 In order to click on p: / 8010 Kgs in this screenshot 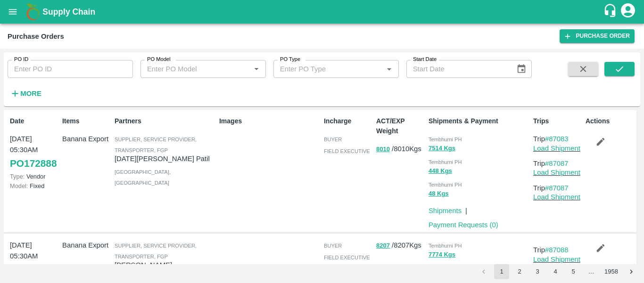, I will do `click(400, 149)`.